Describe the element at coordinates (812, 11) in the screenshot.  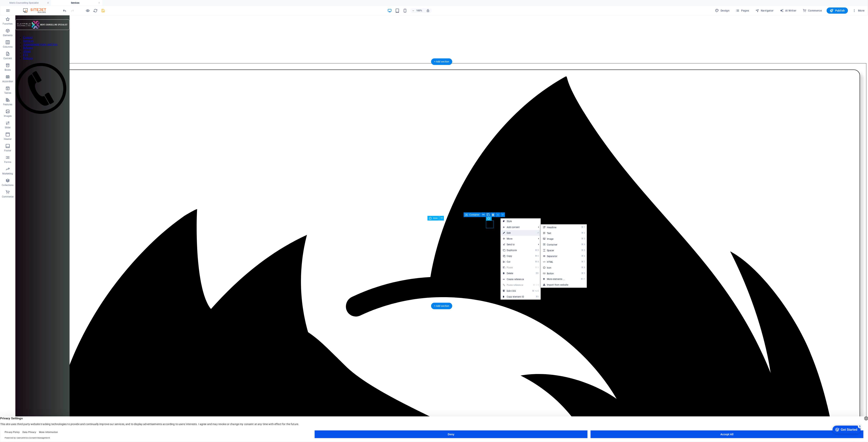
I see `button: Commerce` at that location.